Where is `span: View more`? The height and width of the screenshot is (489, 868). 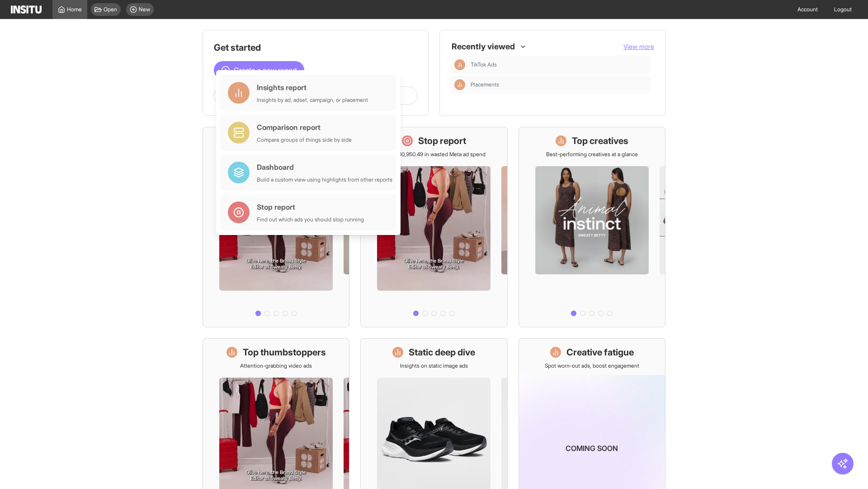
span: View more is located at coordinates (639, 46).